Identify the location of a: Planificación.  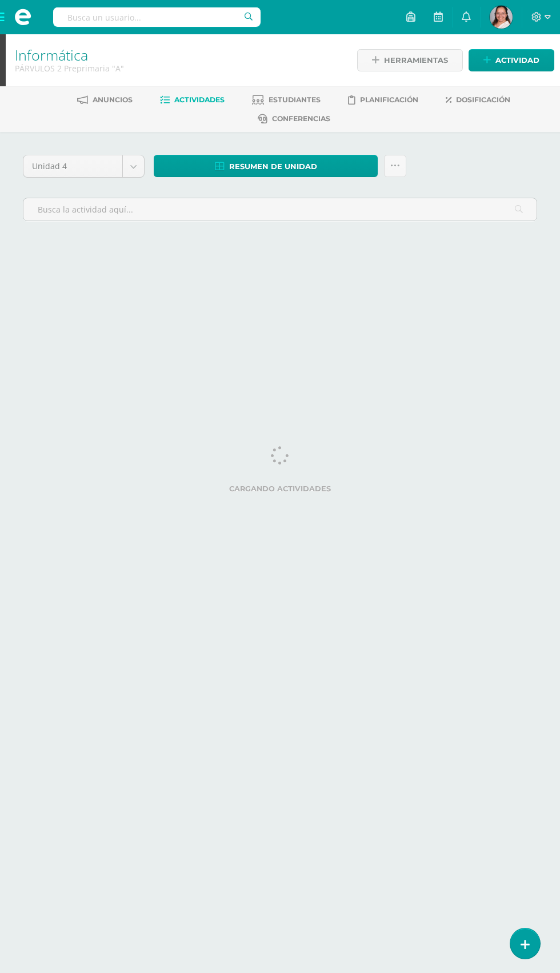
(383, 100).